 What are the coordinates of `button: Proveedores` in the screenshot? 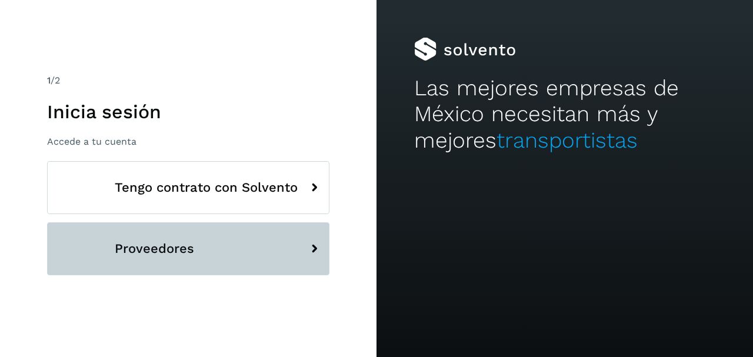 It's located at (188, 249).